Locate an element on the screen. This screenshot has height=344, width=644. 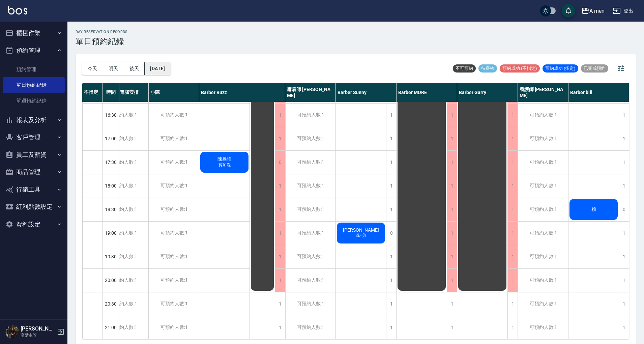
button: 報表及分析 is located at coordinates (34, 120).